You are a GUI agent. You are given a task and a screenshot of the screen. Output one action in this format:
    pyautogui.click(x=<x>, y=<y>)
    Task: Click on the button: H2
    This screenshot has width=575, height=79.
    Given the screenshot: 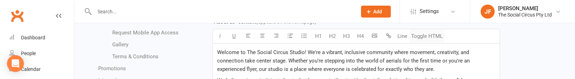 What is the action you would take?
    pyautogui.click(x=332, y=36)
    